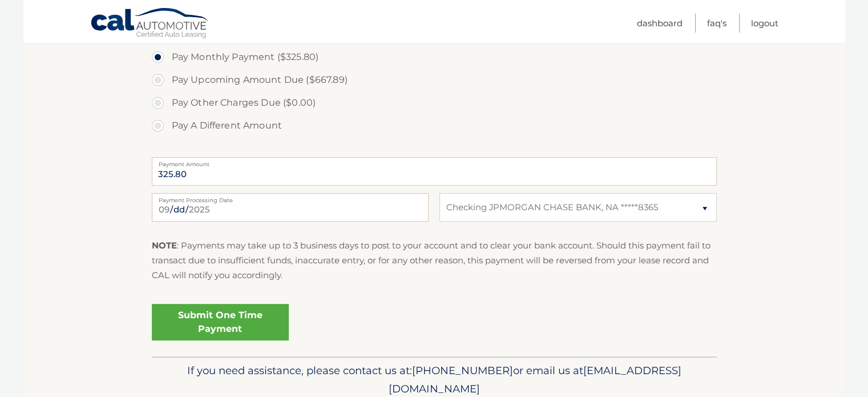 This screenshot has height=397, width=868. What do you see at coordinates (765, 23) in the screenshot?
I see `a: Logout` at bounding box center [765, 23].